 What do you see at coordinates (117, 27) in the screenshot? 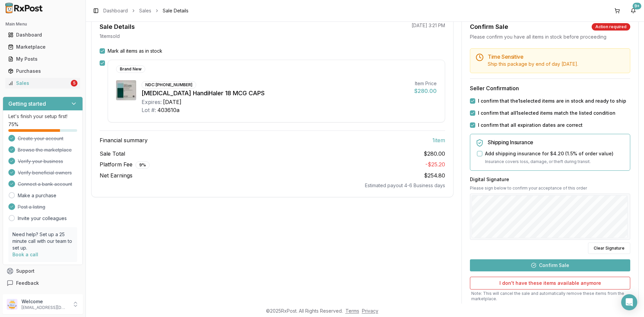
I see `div: Sale Details` at bounding box center [117, 27].